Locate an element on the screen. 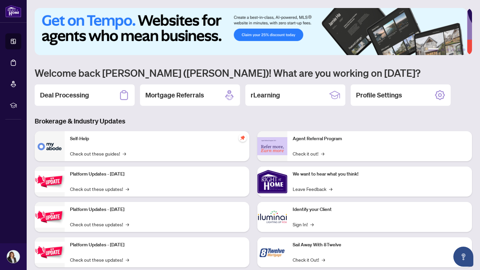  button: Open asap is located at coordinates (464, 256).